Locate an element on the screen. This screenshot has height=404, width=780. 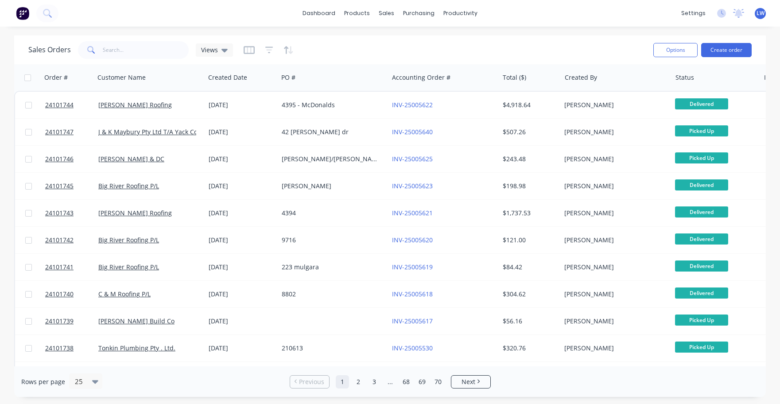
a: INV-25005623 is located at coordinates (413, 186).